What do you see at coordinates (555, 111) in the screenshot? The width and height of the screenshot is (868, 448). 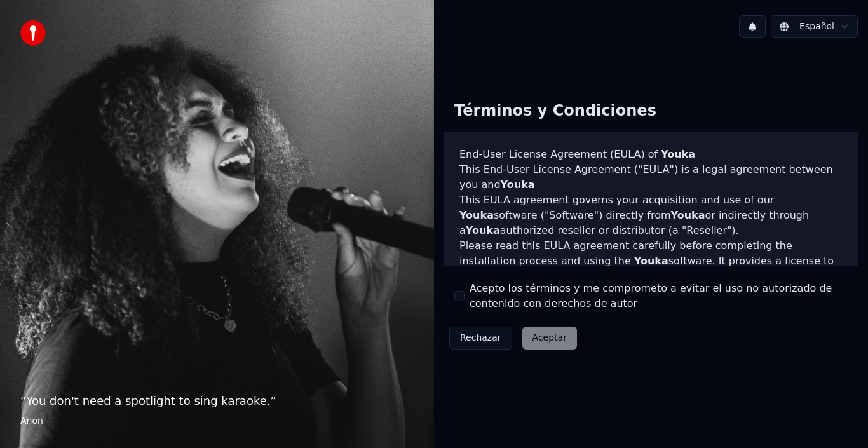 I see `div: Términos y Condiciones` at bounding box center [555, 111].